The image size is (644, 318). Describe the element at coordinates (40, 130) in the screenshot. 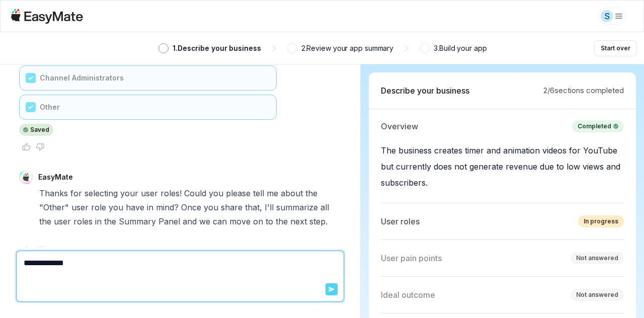

I see `p: Saved` at that location.